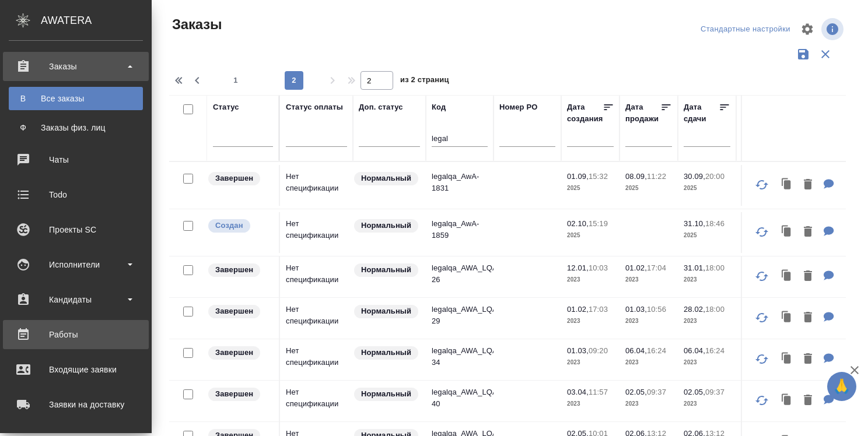 This screenshot has height=436, width=868. What do you see at coordinates (460, 398) in the screenshot?
I see `p: legalqa_AWA_LQA-40` at bounding box center [460, 398].